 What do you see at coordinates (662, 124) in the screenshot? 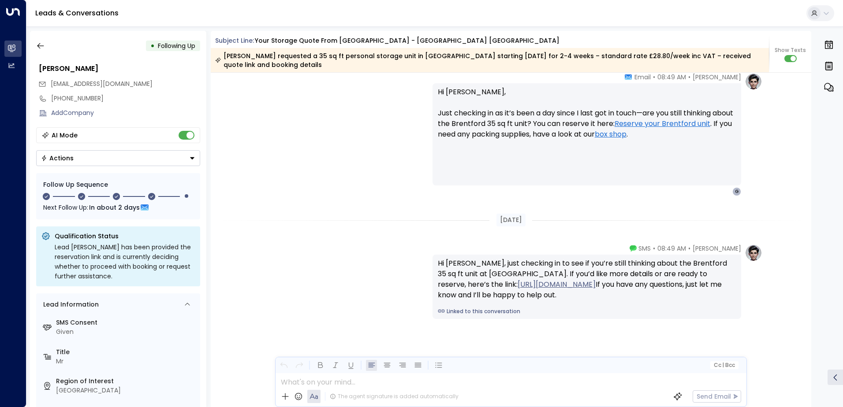
I see `a: Reserve your Brentford unit` at bounding box center [662, 124].